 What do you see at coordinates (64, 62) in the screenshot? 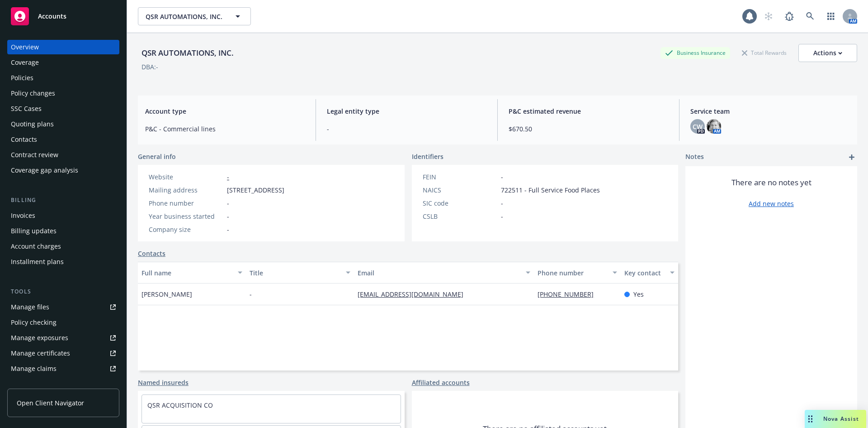
I see `a: Coverage` at bounding box center [64, 62].